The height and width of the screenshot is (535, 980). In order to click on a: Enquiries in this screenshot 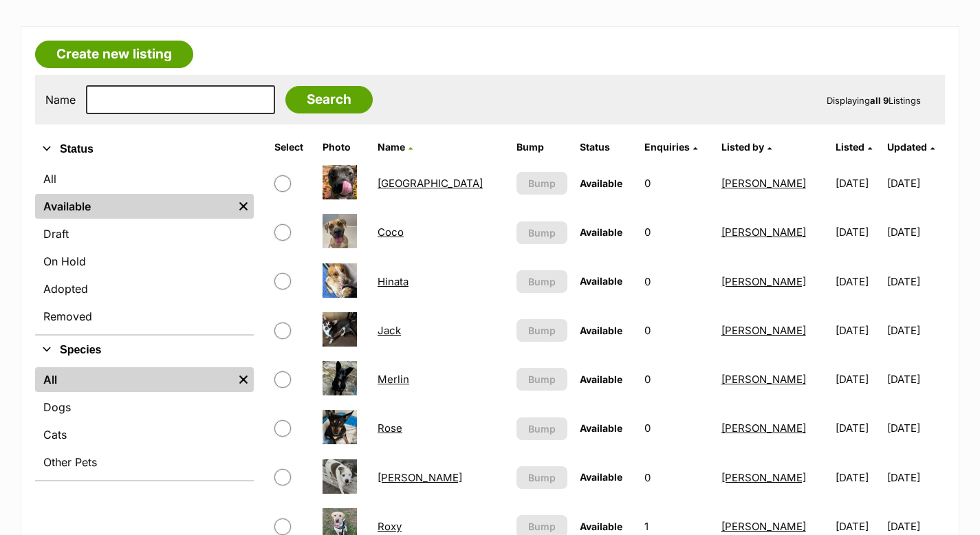, I will do `click(671, 146)`.